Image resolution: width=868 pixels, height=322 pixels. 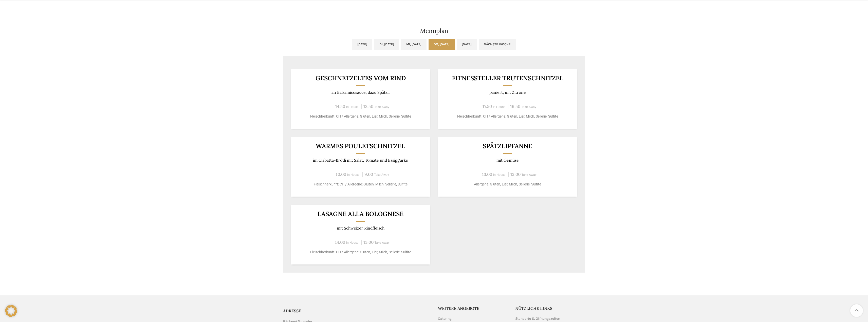 I want to click on h3: GESCHNETZELTES VOM RIND, so click(x=361, y=78).